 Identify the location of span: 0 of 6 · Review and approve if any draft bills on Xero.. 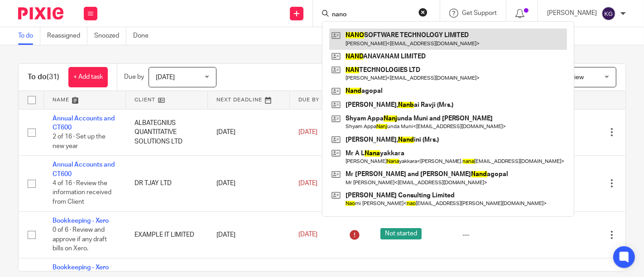
(80, 239).